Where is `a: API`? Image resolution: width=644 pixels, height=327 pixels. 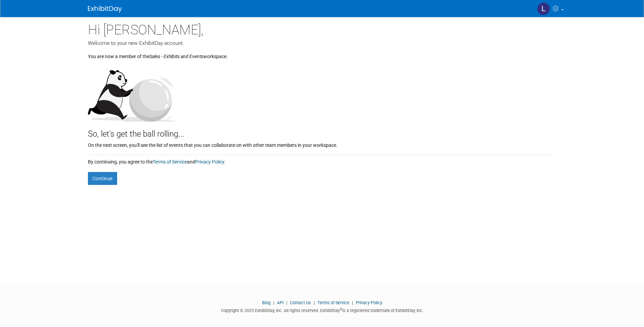
a: API is located at coordinates (280, 302).